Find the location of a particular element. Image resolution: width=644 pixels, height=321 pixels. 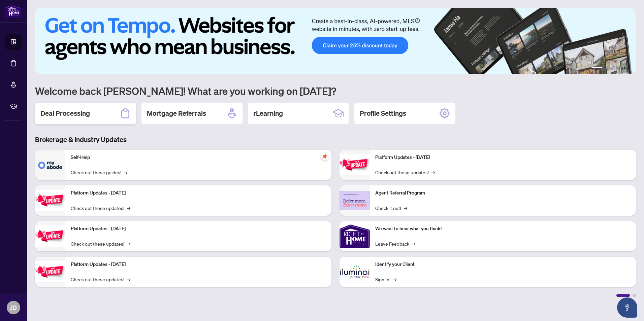

button: 6 is located at coordinates (628, 68).